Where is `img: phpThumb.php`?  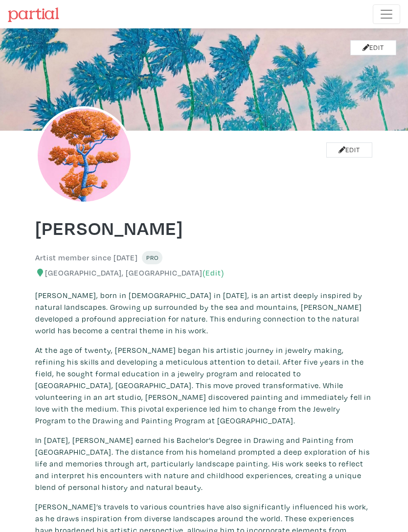
img: phpThumb.php is located at coordinates (84, 155).